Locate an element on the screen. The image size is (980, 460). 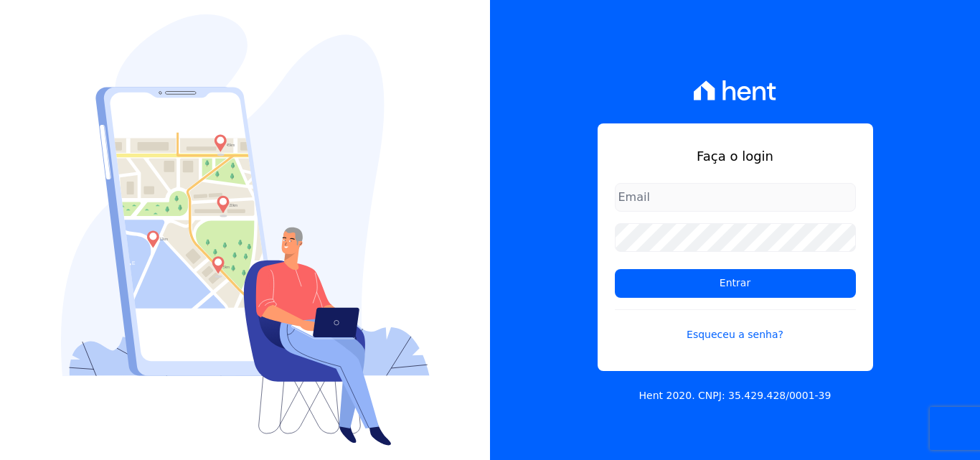
input: Entrar is located at coordinates (735, 284).